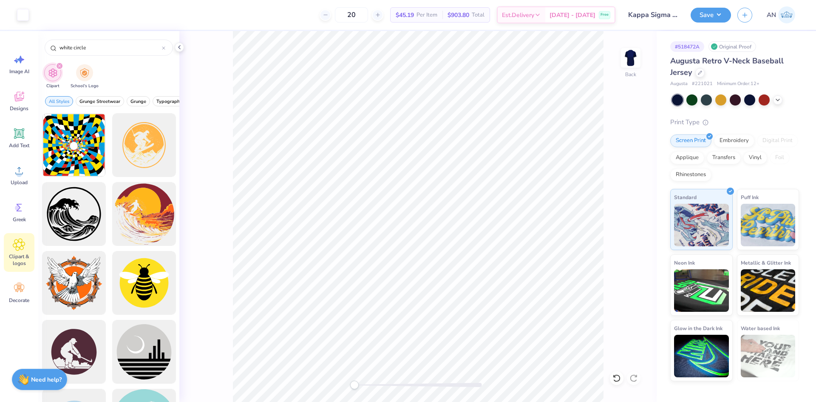  I want to click on button: Save, so click(711, 15).